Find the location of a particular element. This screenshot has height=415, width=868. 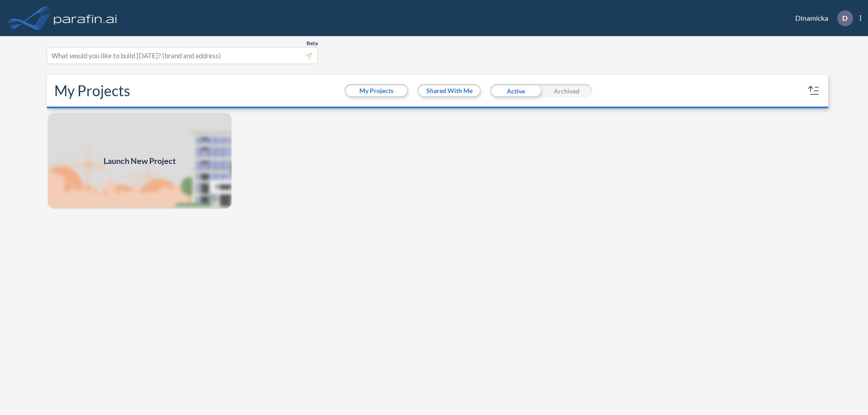

div: Archived is located at coordinates (567, 91).